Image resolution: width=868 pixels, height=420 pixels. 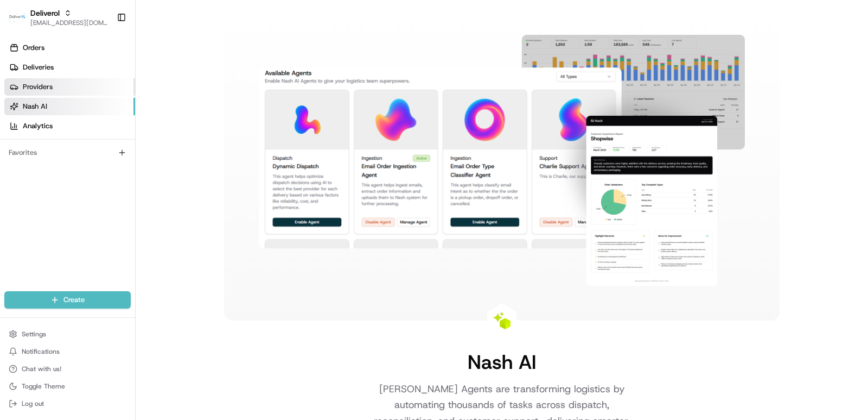 I want to click on span: Settings, so click(x=34, y=334).